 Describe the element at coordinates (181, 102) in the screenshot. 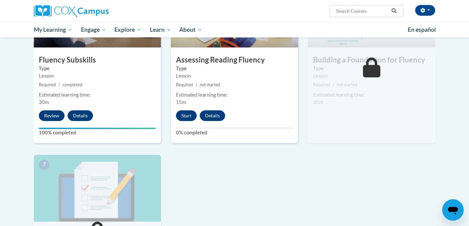

I see `span: 15m` at that location.